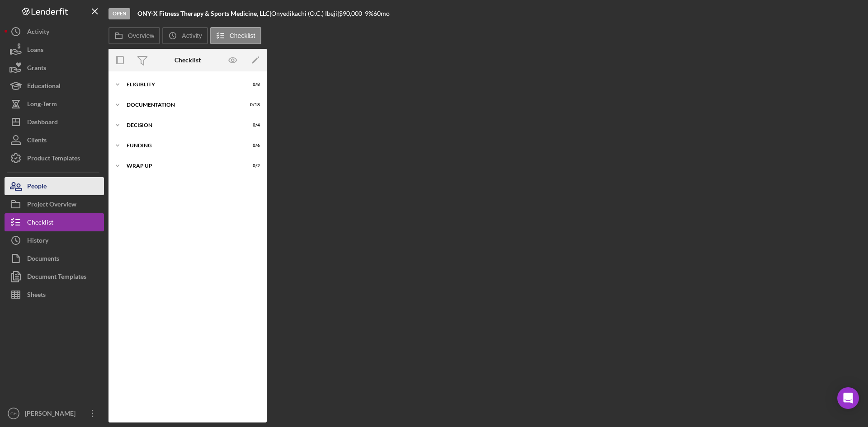 The width and height of the screenshot is (868, 427). Describe the element at coordinates (252, 146) in the screenshot. I see `div: 0 / 6` at that location.